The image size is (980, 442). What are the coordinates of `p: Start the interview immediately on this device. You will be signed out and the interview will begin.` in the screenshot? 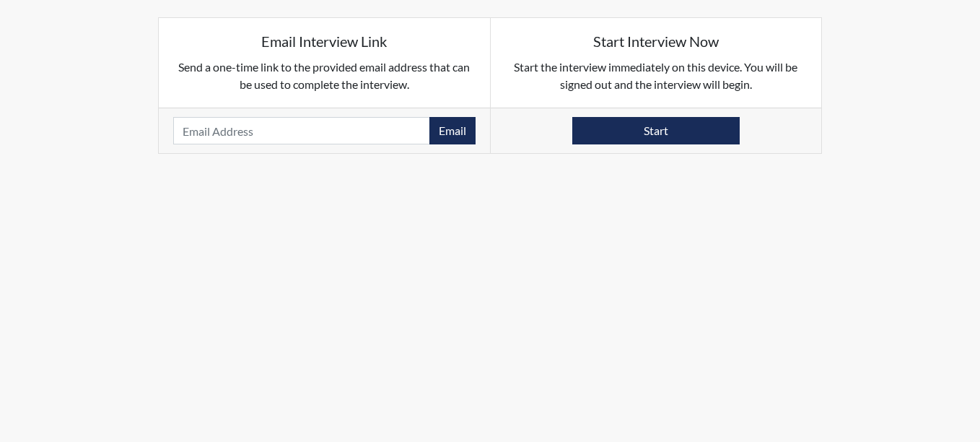 It's located at (656, 76).